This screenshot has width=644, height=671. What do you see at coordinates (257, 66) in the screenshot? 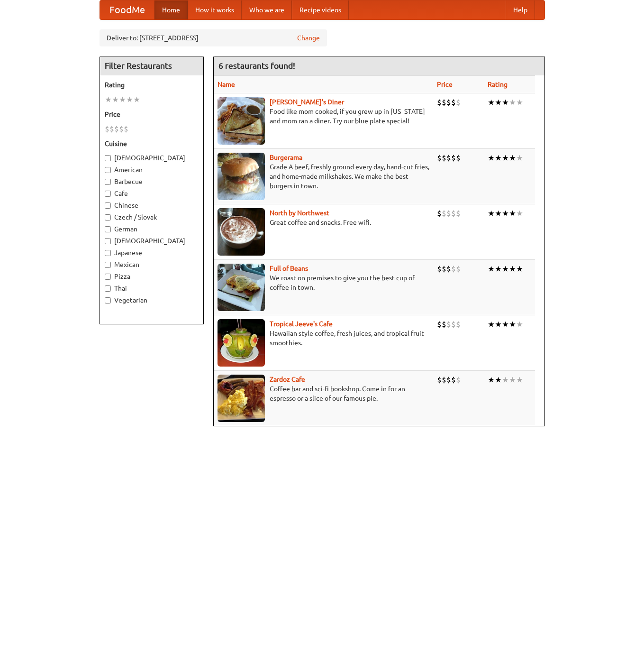
I see `ng-pluralize: 6 restaurants found!` at bounding box center [257, 66].